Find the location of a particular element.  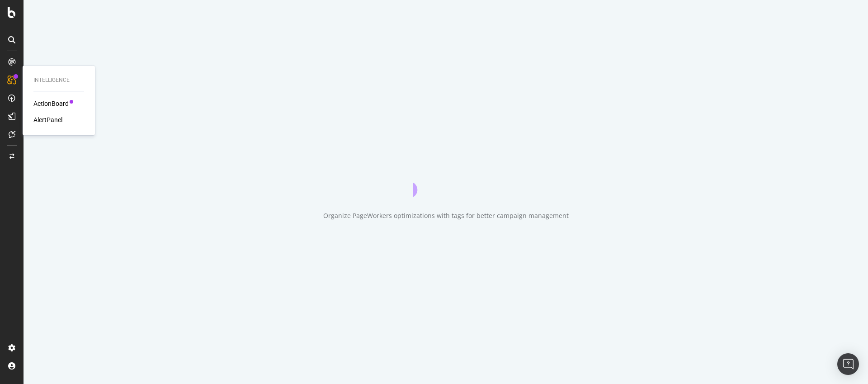

div: ActionBoard is located at coordinates (51, 104).